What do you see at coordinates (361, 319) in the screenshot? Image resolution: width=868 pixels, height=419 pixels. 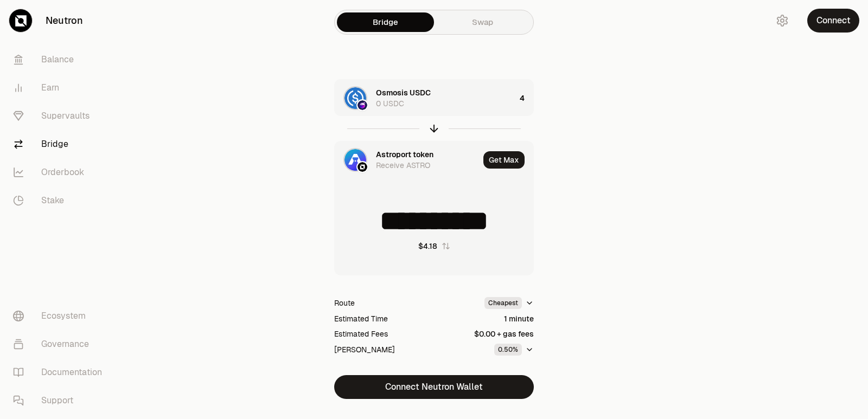 I see `div: Estimated Time` at bounding box center [361, 319].